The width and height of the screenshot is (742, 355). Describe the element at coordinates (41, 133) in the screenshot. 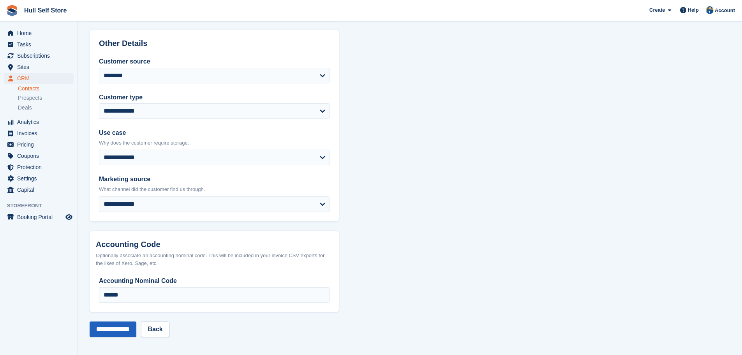

I see `span: Invoices` at that location.